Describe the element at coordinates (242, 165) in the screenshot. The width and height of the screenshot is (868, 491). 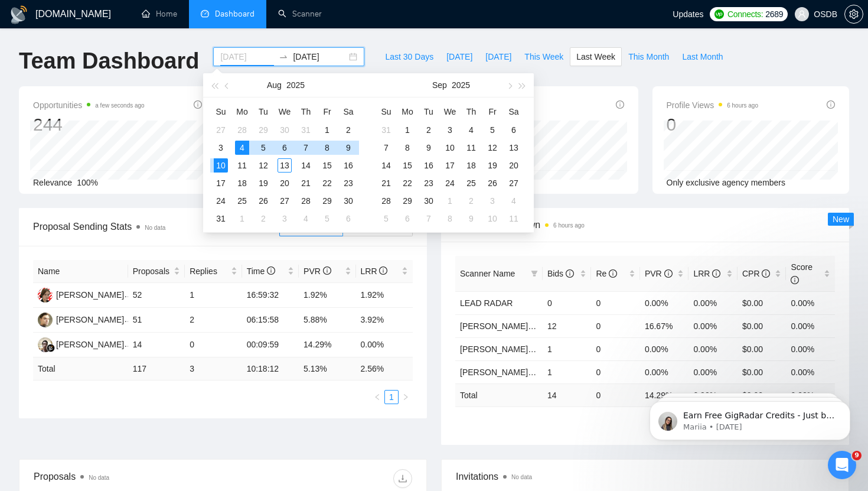
I see `div: 11` at that location.